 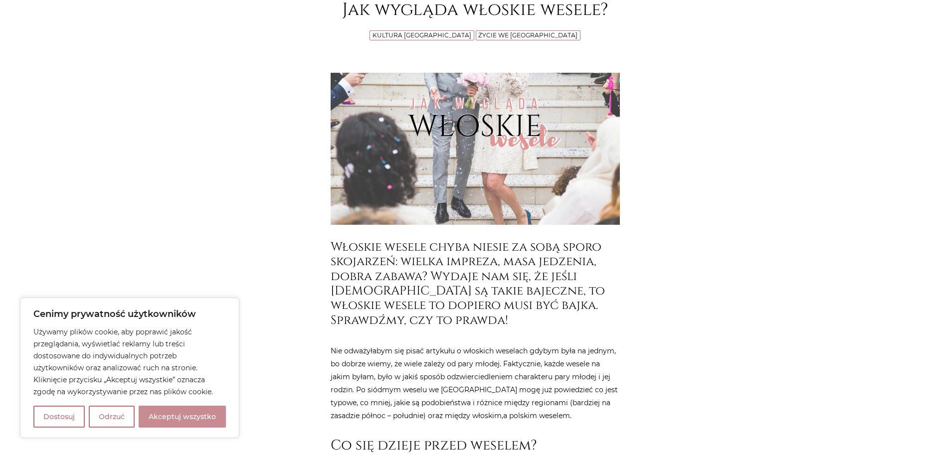 I want to click on button: Dostosuj, so click(x=59, y=417).